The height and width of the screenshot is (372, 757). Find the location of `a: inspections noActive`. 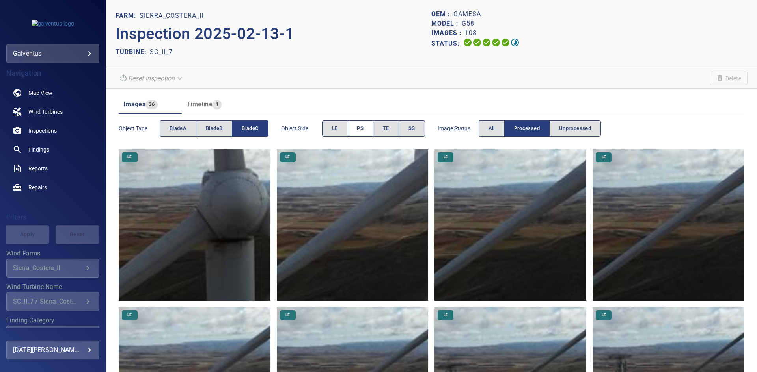

a: inspections noActive is located at coordinates (53, 131).